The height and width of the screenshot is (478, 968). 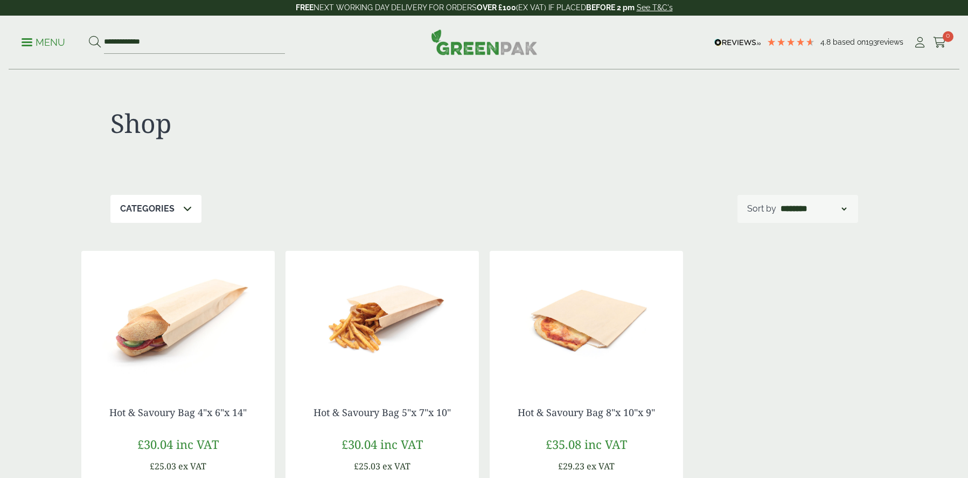 I want to click on span: 0, so click(x=948, y=37).